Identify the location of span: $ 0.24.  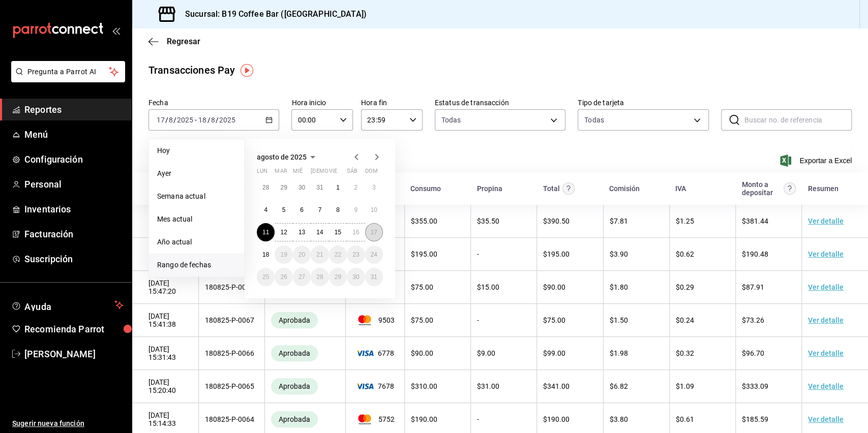
(685, 320).